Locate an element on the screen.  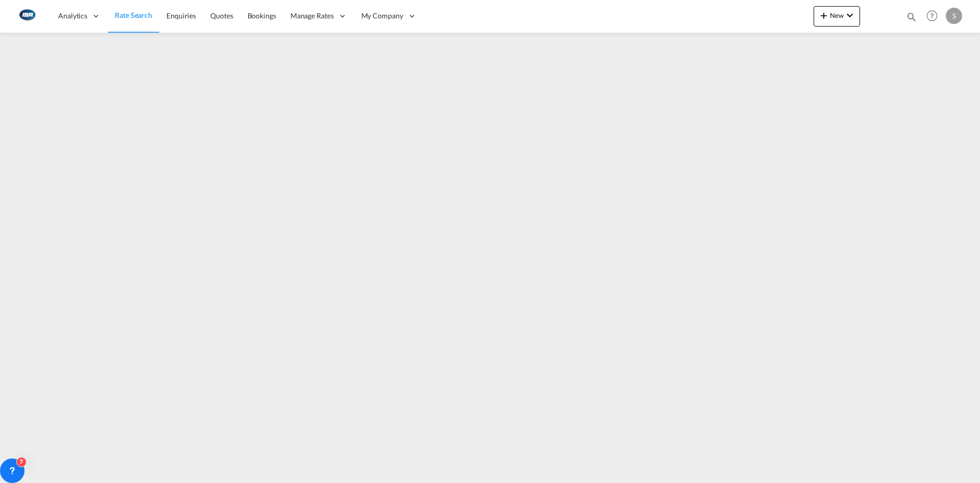
md-icon: icon-plus 400-fg is located at coordinates (823, 15).